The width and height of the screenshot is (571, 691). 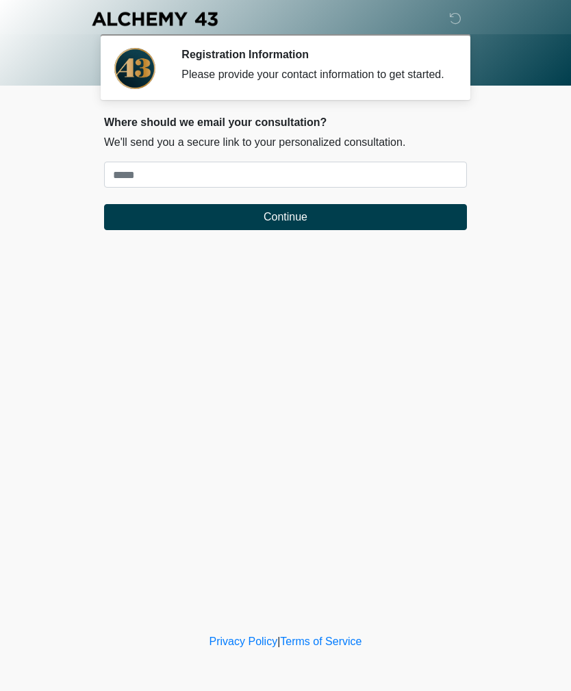 What do you see at coordinates (285, 142) in the screenshot?
I see `p: We'll send you a secure link to your personalized consultation.` at bounding box center [285, 142].